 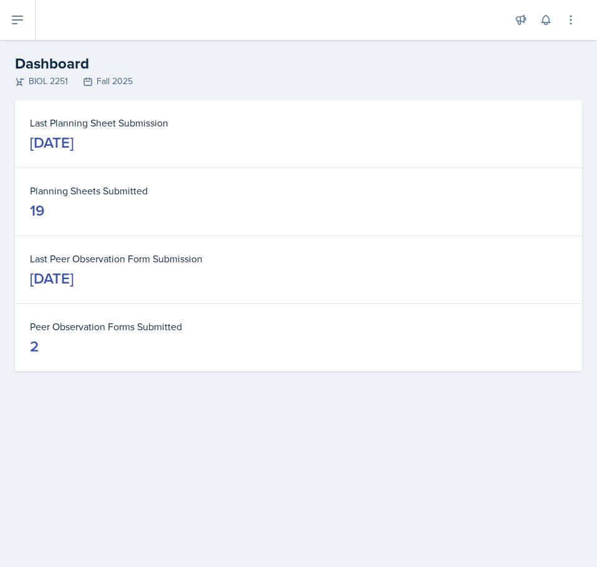 I want to click on dt: Planning Sheets Submitted, so click(x=298, y=191).